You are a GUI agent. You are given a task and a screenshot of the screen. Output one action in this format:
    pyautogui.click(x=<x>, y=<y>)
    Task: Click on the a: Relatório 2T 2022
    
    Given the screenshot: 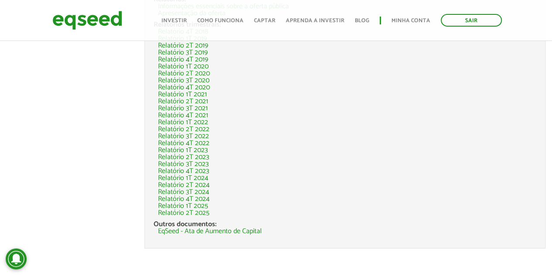 What is the action you would take?
    pyautogui.click(x=184, y=129)
    